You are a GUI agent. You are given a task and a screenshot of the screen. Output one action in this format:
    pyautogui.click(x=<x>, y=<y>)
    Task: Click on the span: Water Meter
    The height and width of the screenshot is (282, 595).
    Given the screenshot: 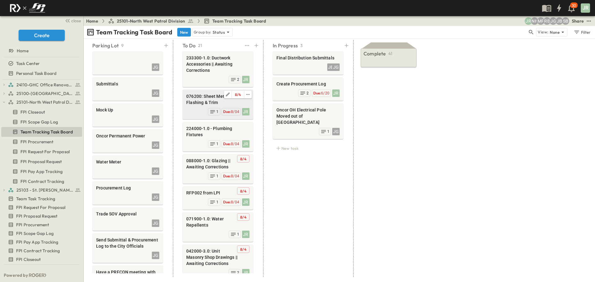 What is the action you would take?
    pyautogui.click(x=128, y=162)
    